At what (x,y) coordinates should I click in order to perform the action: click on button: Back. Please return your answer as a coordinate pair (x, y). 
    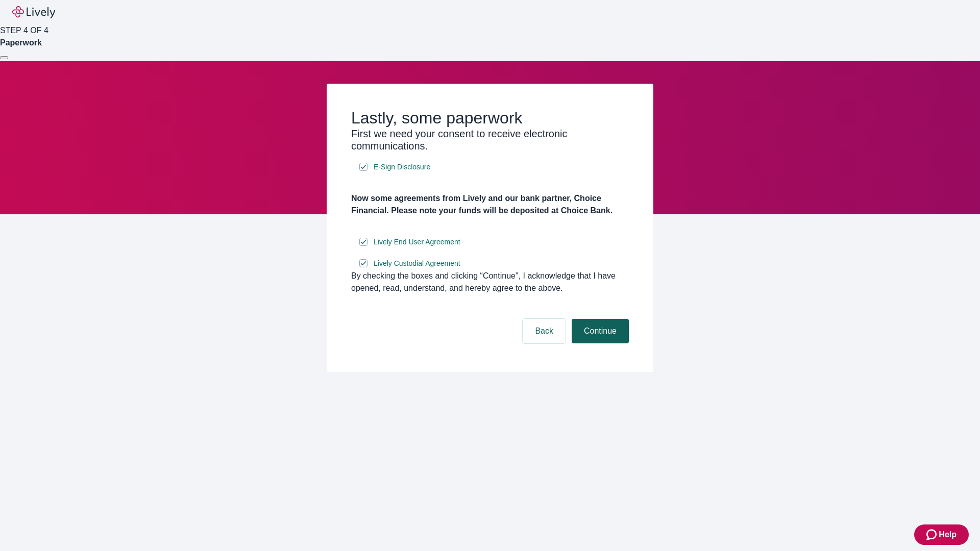
    Looking at the image, I should click on (544, 331).